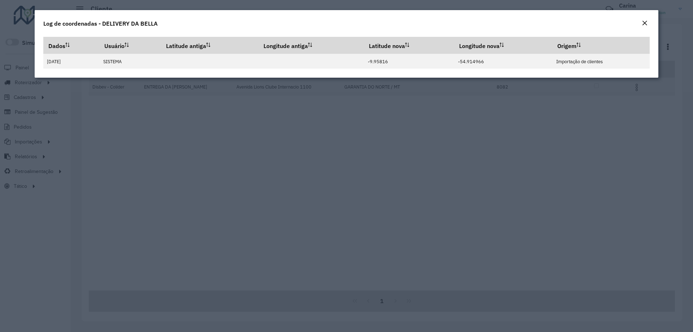 The image size is (693, 332). Describe the element at coordinates (645, 23) in the screenshot. I see `em: Fechar` at that location.